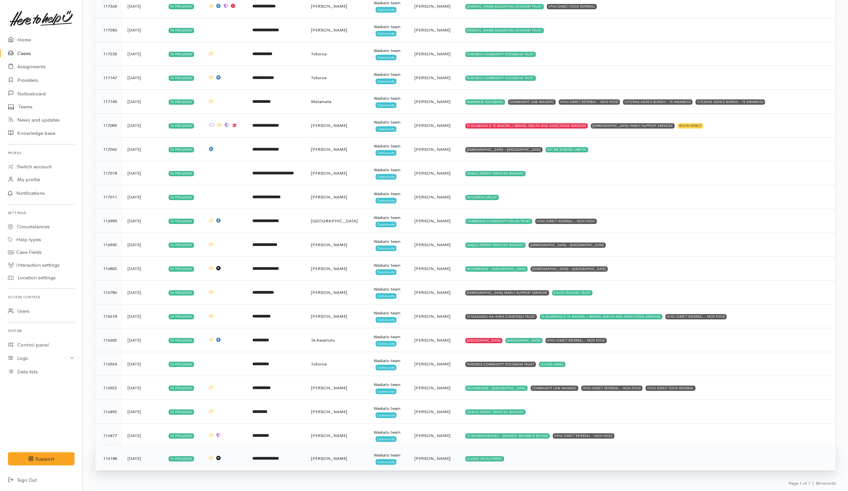  I want to click on h6: Profile, so click(41, 153).